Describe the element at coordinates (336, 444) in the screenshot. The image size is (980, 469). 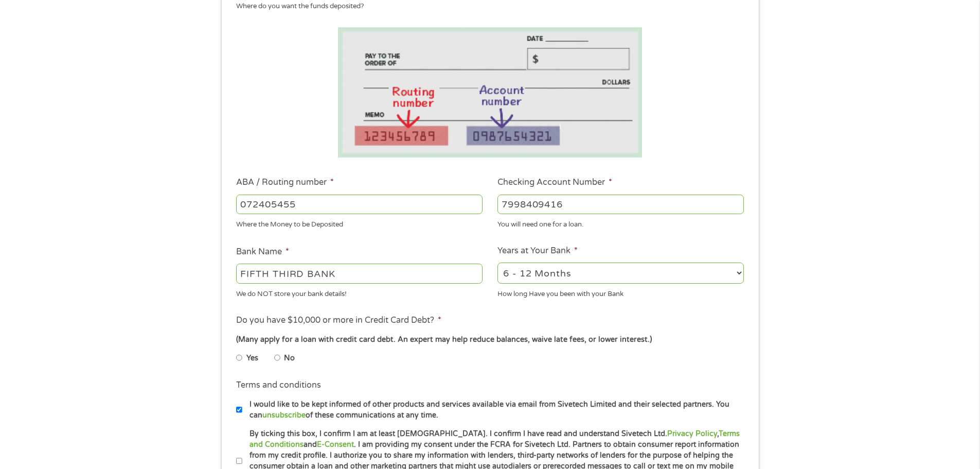
I see `a: E-Consent` at that location.